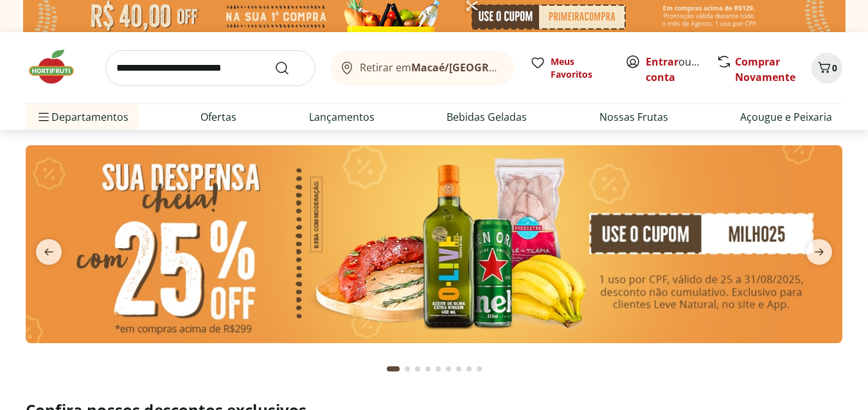  What do you see at coordinates (826, 68) in the screenshot?
I see `button: Carrinho` at bounding box center [826, 68].